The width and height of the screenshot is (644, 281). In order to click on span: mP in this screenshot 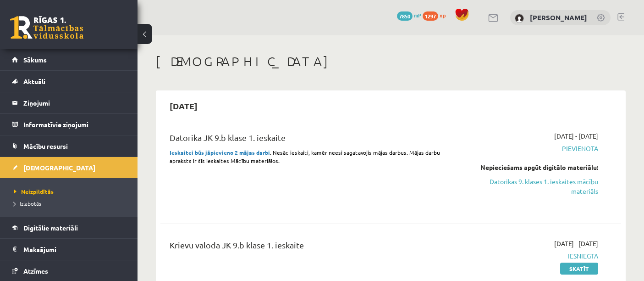, I will do `click(418, 15)`.